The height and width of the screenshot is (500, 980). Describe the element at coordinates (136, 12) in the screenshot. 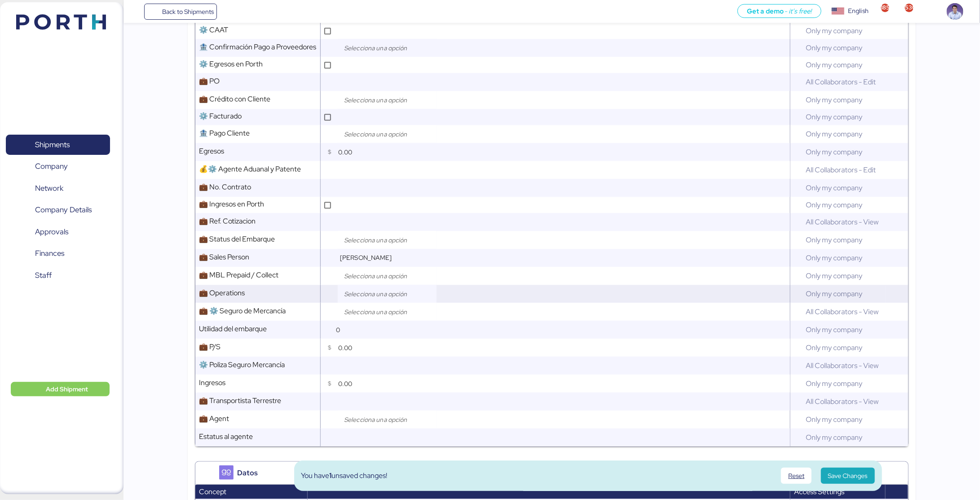

I see `button: Menu` at that location.